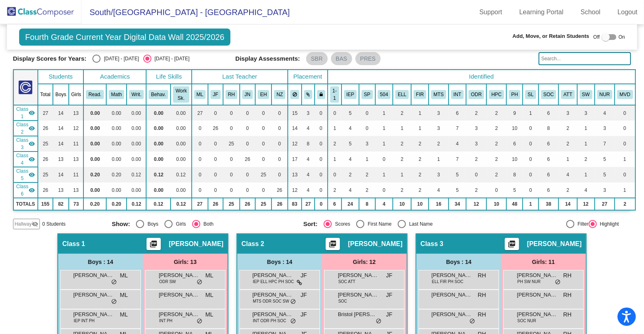 The image size is (644, 334). Describe the element at coordinates (247, 94) in the screenshot. I see `button: JN` at that location.